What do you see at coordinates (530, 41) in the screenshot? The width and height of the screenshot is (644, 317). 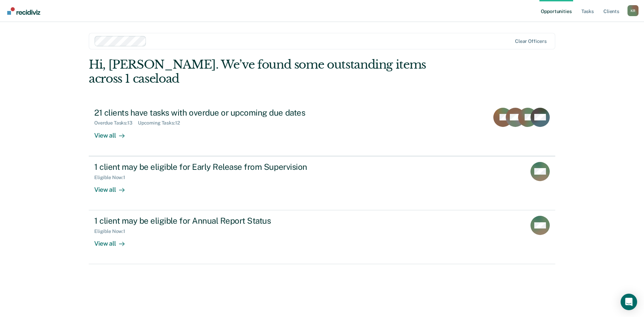 I see `div: Clear officers` at bounding box center [530, 41].